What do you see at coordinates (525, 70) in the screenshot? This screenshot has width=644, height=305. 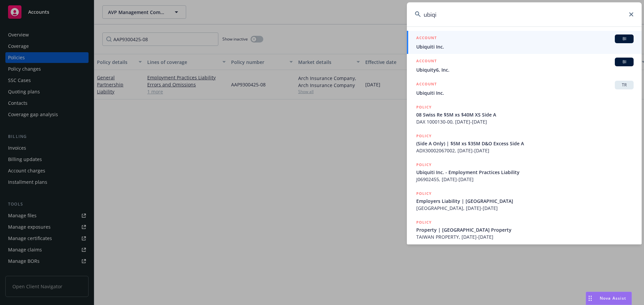 I see `span: Ubiquity6, Inc.` at bounding box center [525, 70].